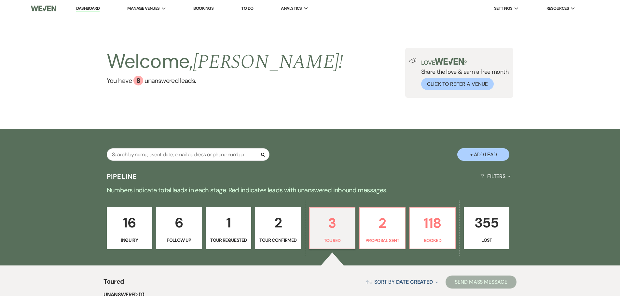 The width and height of the screenshot is (620, 296). I want to click on p: 1, so click(228, 223).